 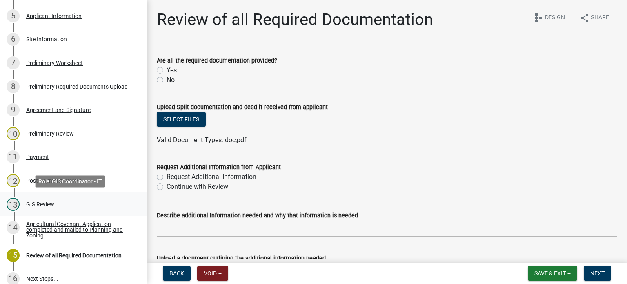 I want to click on label: No, so click(x=171, y=80).